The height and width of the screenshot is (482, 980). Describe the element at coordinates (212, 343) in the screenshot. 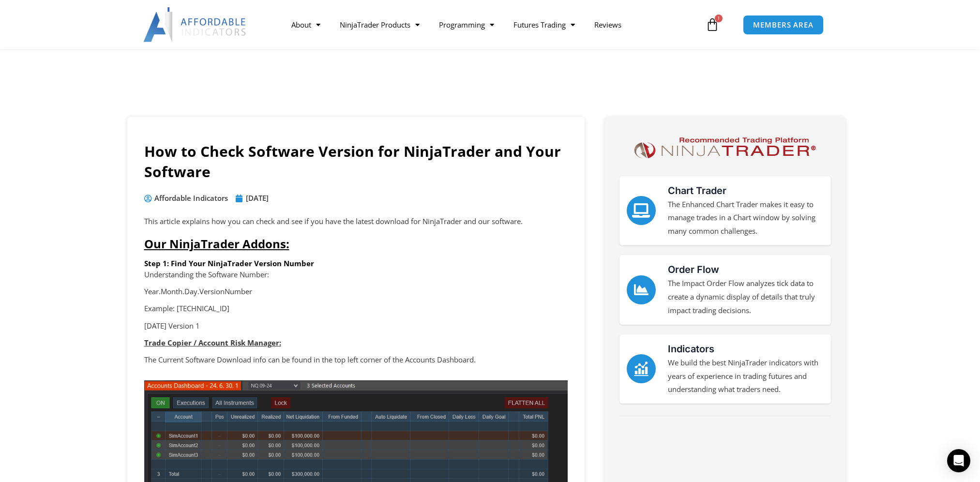

I see `strong: Trade Copier / Account Risk Manager:` at that location.